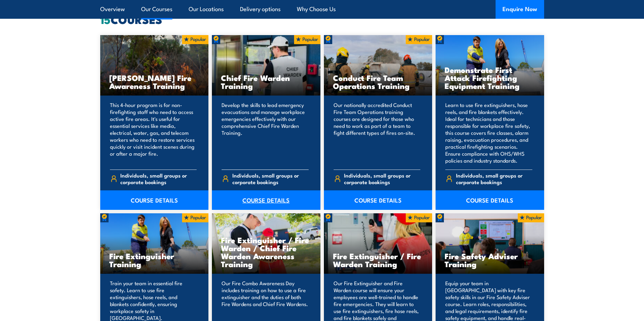 The height and width of the screenshot is (321, 644). I want to click on h3: Fire Extinguisher / Fire Warden / Chief Fire Warden Awareness Training, so click(266, 252).